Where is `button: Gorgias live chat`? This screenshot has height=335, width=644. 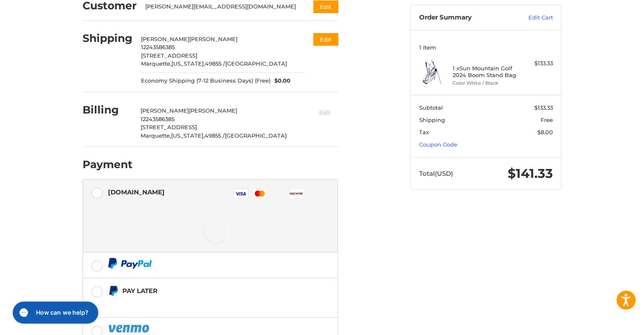
button: Gorgias live chat is located at coordinates (47, 14).